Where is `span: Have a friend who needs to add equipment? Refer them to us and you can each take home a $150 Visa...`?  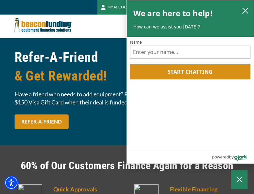
span: Have a friend who needs to add equipment? Refer them to us and you can each take home a $150 Visa... is located at coordinates (127, 98).